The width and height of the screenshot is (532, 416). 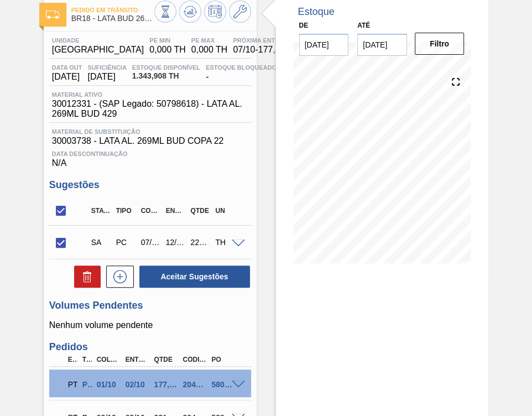 What do you see at coordinates (190, 12) in the screenshot?
I see `button: Atualizar Gráfico` at bounding box center [190, 12].